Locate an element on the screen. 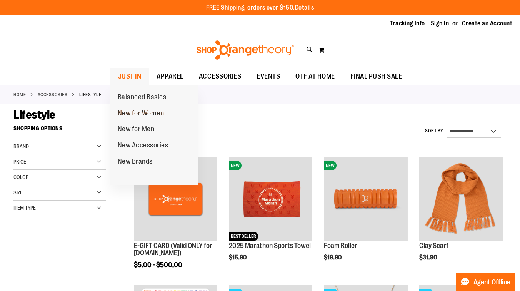 Image resolution: width=520 pixels, height=291 pixels. button: Agent Offline is located at coordinates (486, 282).